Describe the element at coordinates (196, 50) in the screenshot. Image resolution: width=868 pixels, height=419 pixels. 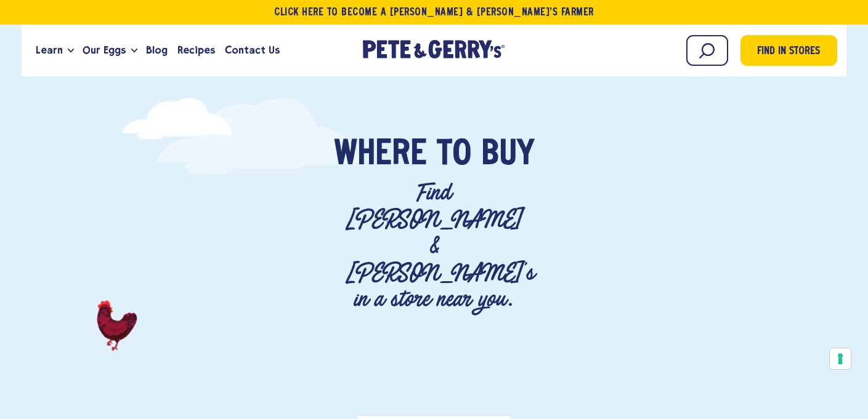
I see `span: Recipes` at that location.